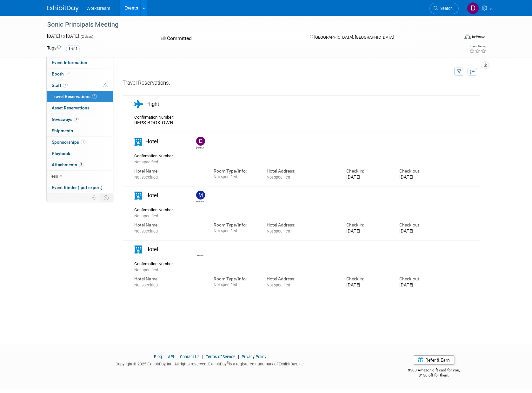 The image size is (532, 393). I want to click on div: Sonic Principals Meeting, so click(247, 24).